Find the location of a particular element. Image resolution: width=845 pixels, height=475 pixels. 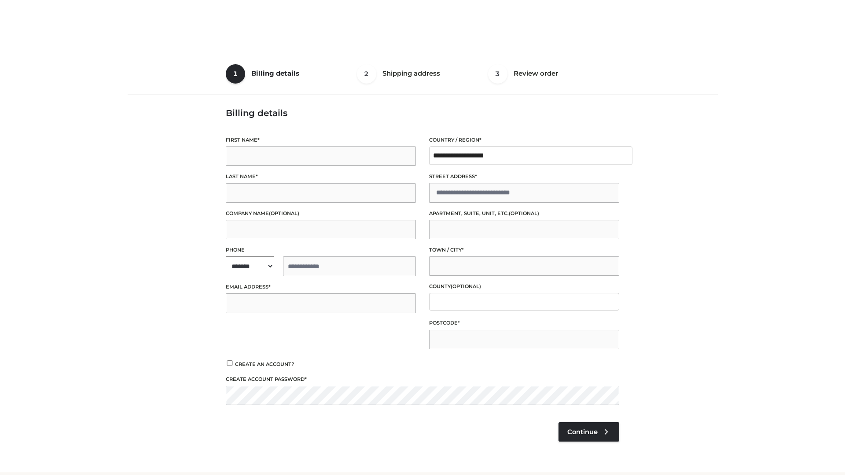

h3: Billing details is located at coordinates (423, 113).